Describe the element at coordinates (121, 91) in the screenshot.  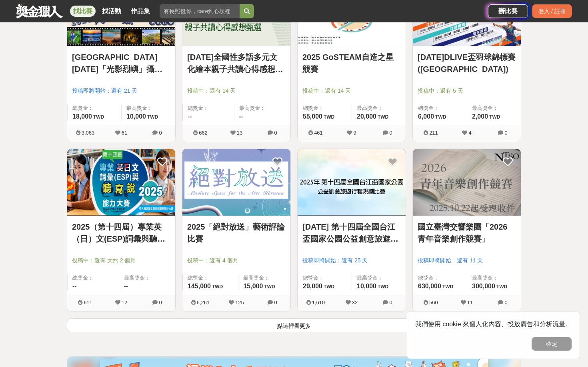
I see `span: 投稿即將開始：還有 21 天` at that location.